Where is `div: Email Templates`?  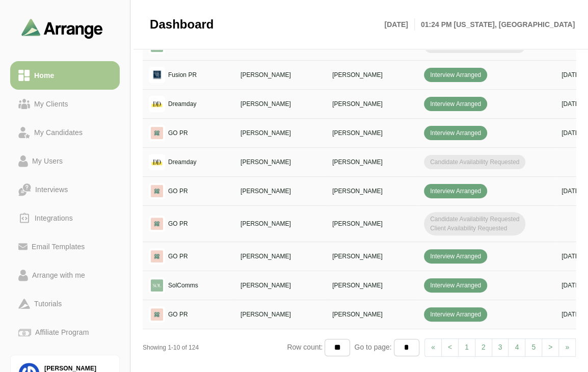 div: Email Templates is located at coordinates (58, 247).